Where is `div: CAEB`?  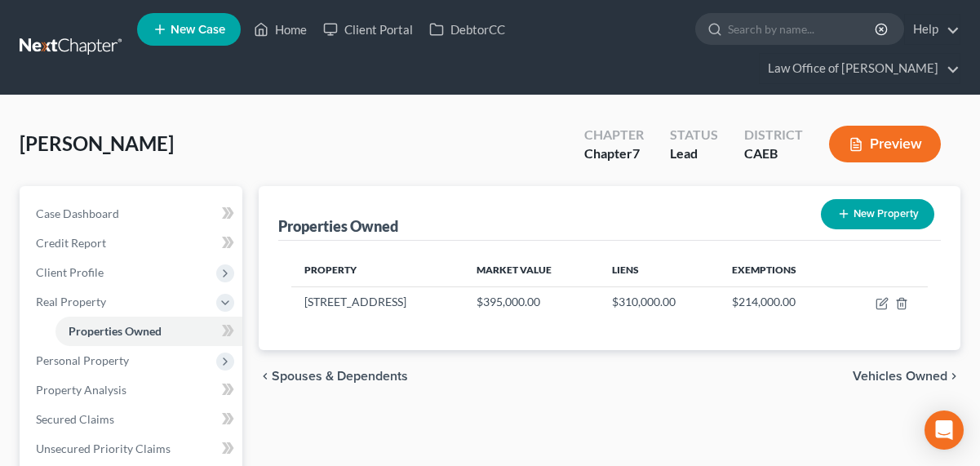 div: CAEB is located at coordinates (773, 153).